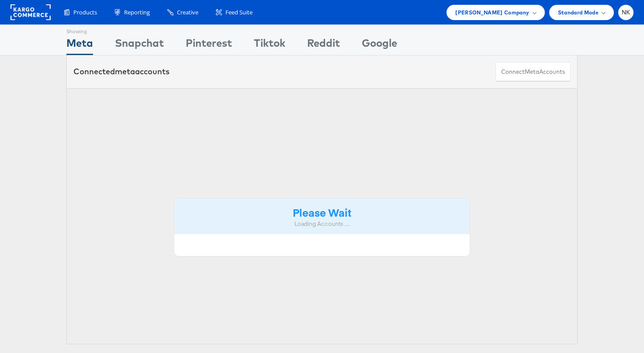 This screenshot has width=644, height=353. I want to click on div: Meta, so click(80, 45).